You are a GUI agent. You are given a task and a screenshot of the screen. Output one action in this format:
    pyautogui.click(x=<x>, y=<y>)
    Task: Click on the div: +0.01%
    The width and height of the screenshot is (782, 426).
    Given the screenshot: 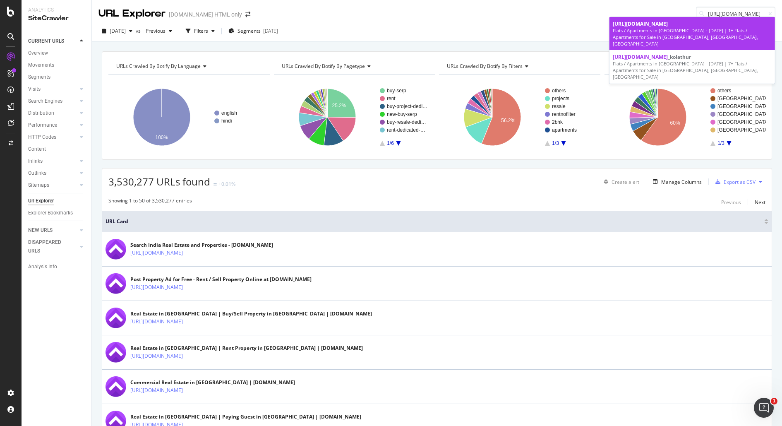 What is the action you would take?
    pyautogui.click(x=227, y=184)
    